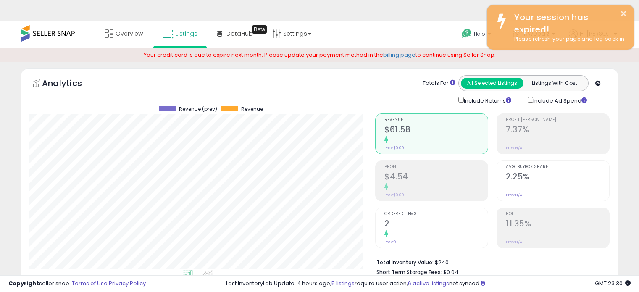  Describe the element at coordinates (439, 83) in the screenshot. I see `div: Totals For` at that location.